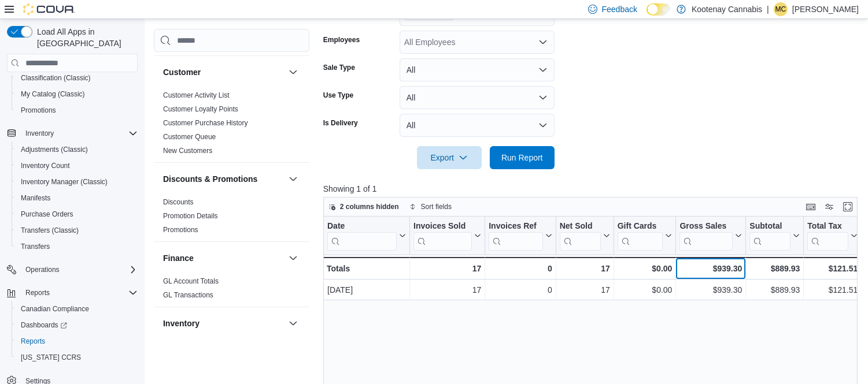 The image size is (868, 384). What do you see at coordinates (178, 202) in the screenshot?
I see `span: Discounts` at bounding box center [178, 202].